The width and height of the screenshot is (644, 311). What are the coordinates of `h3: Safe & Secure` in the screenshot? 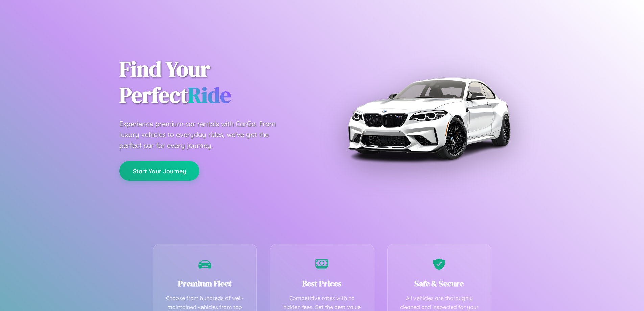 It's located at (439, 283).